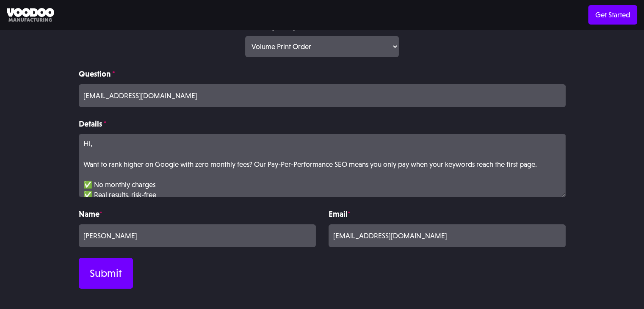 The height and width of the screenshot is (309, 644). What do you see at coordinates (447, 214) in the screenshot?
I see `label: Email` at bounding box center [447, 214].